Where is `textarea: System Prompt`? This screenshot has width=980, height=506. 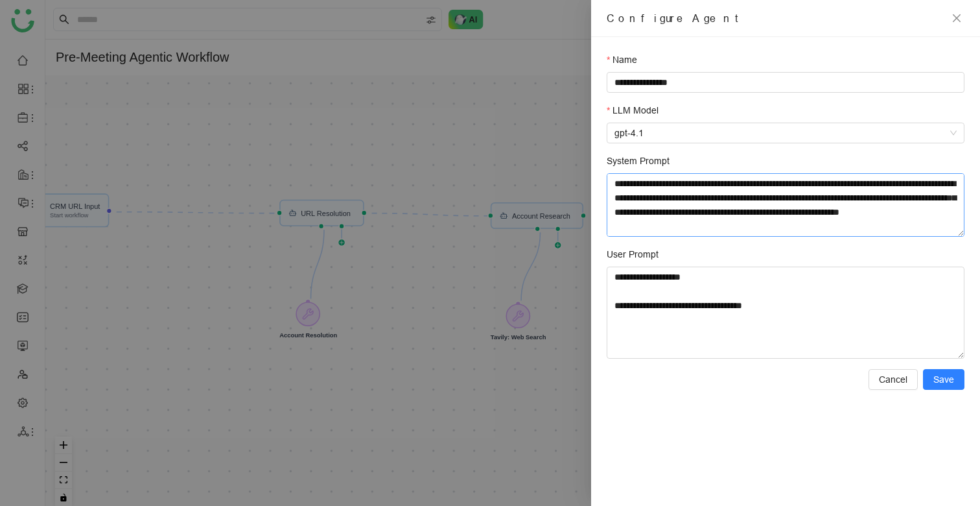
textarea: System Prompt is located at coordinates (785, 205).